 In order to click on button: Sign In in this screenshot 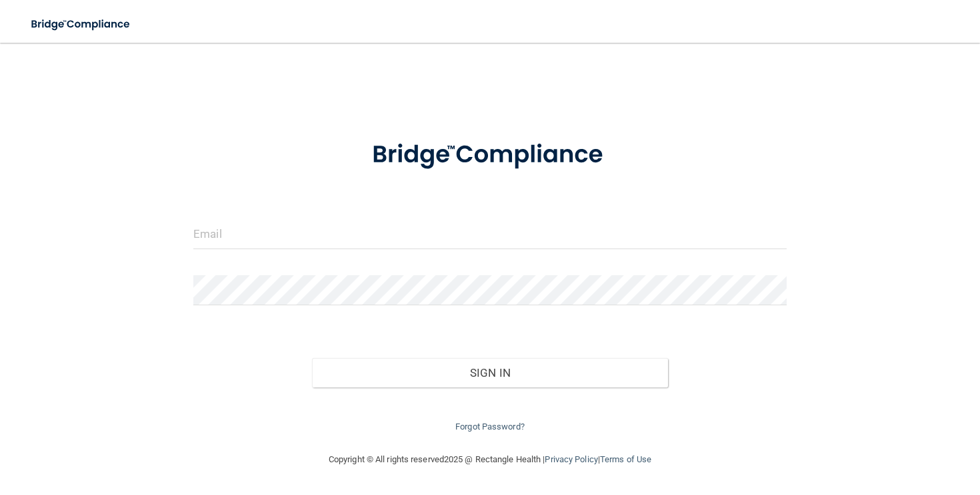, I will do `click(490, 372)`.